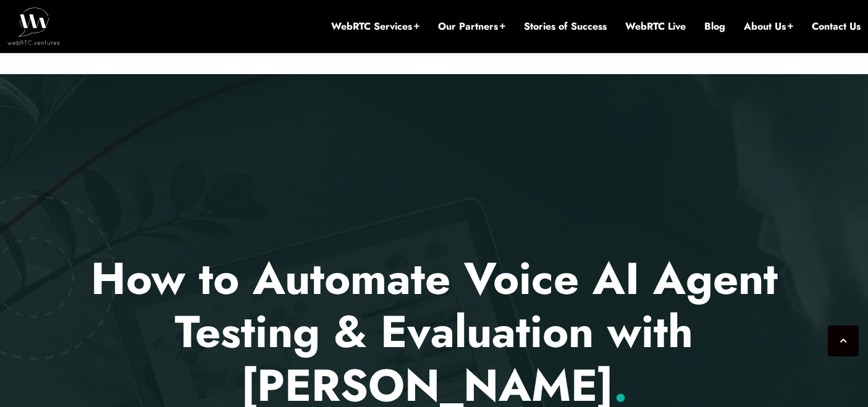  Describe the element at coordinates (33, 26) in the screenshot. I see `img: WebRTC.ventures` at that location.